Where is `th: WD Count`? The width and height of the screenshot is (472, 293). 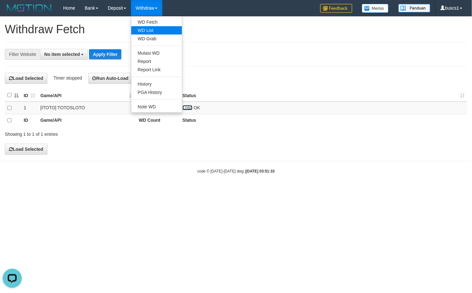 th: WD Count is located at coordinates (158, 120).